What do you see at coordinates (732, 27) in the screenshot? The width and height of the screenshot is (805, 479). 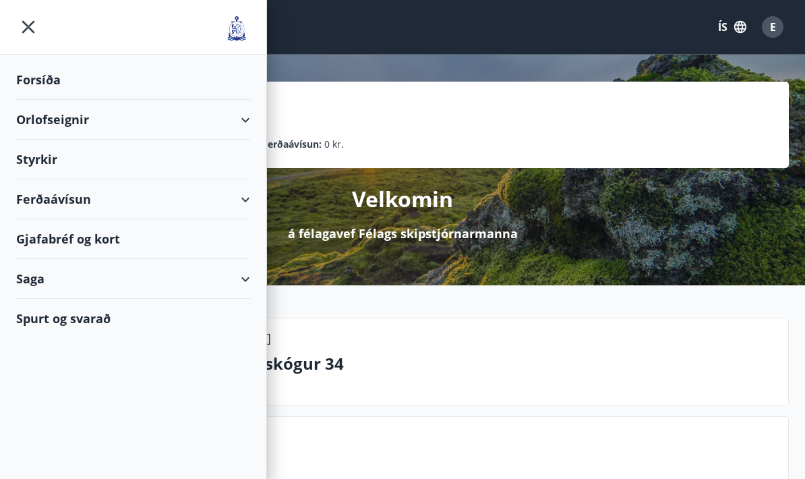 I see `button: ÍS` at bounding box center [732, 27].